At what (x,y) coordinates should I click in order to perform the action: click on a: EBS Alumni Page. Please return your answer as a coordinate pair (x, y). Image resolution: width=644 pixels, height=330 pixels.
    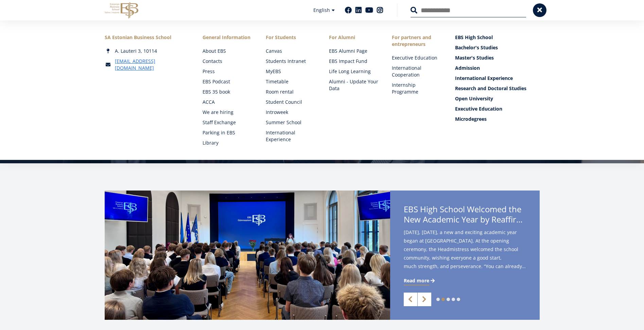
    Looking at the image, I should click on (354, 51).